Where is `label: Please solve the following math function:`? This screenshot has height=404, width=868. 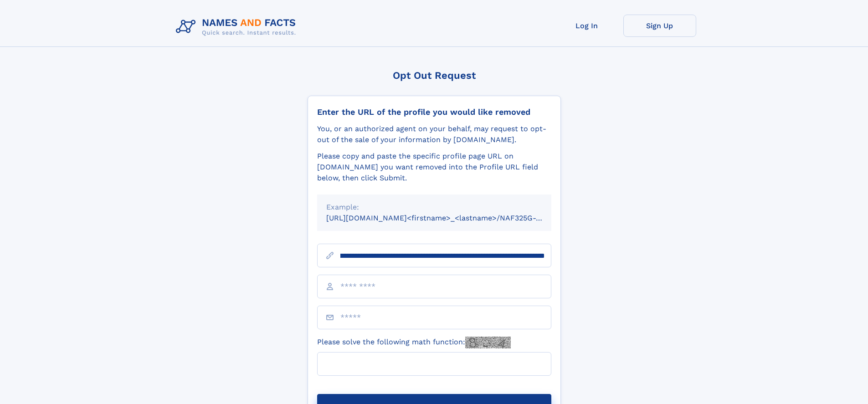
label: Please solve the following math function: is located at coordinates (414, 343).